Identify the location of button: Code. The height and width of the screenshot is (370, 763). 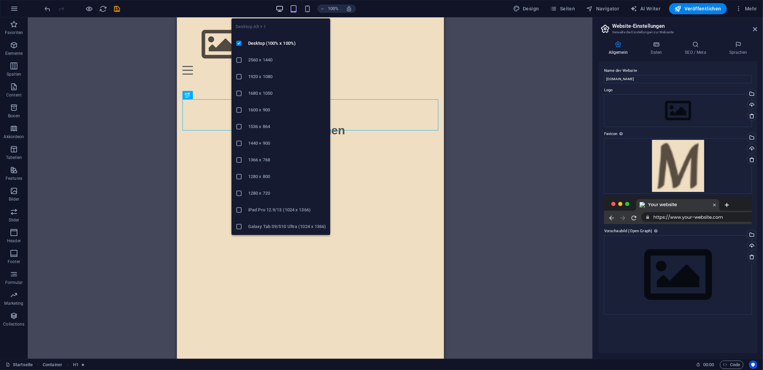
(731, 365).